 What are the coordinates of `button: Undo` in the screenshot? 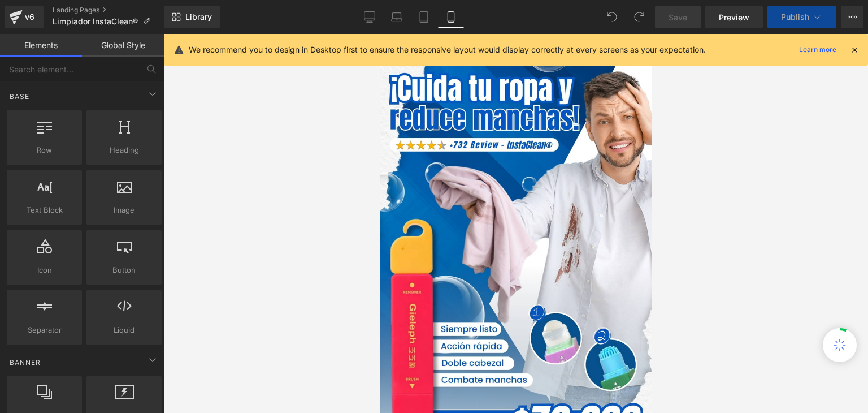 It's located at (612, 17).